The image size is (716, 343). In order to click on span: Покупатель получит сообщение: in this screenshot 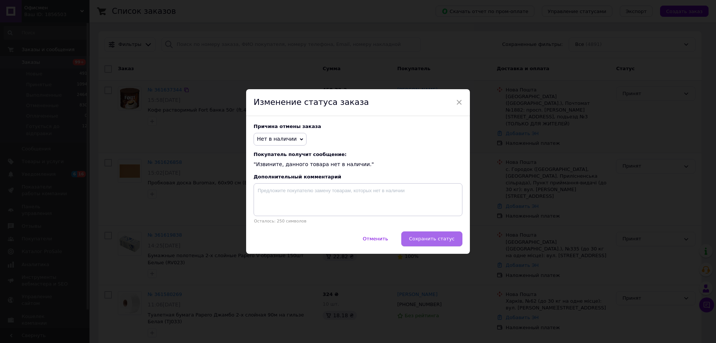, I will do `click(358, 154)`.